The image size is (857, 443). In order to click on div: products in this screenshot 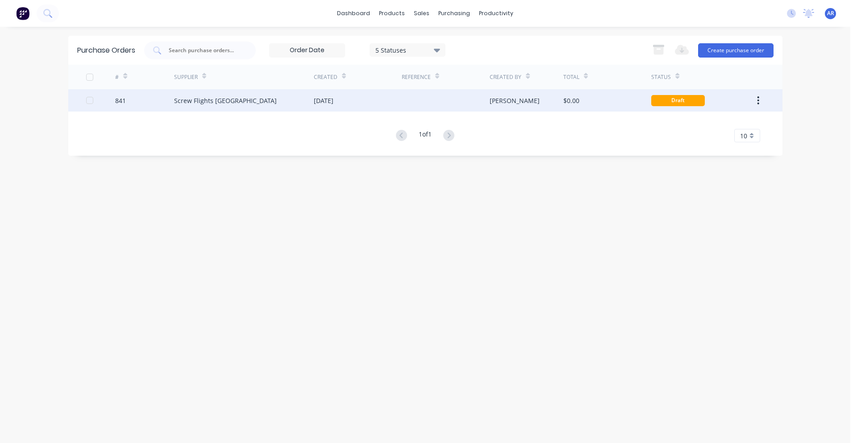, I will do `click(392, 13)`.